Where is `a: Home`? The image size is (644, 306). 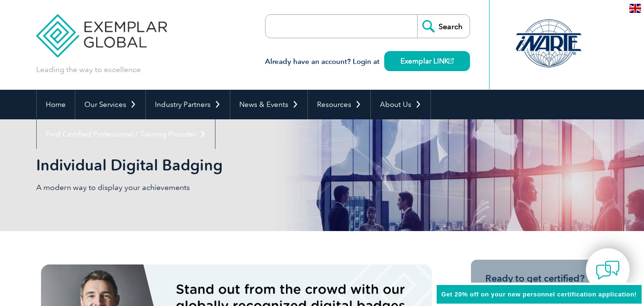
a: Home is located at coordinates (56, 104).